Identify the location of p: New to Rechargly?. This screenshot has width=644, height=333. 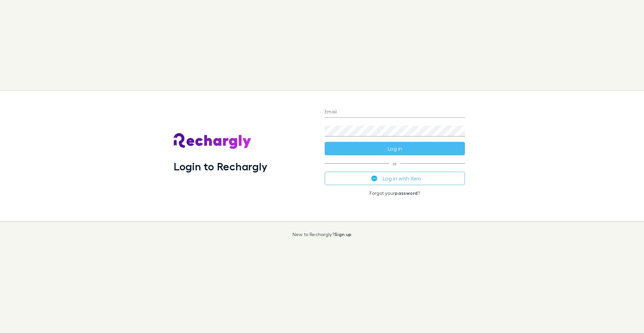
(322, 234).